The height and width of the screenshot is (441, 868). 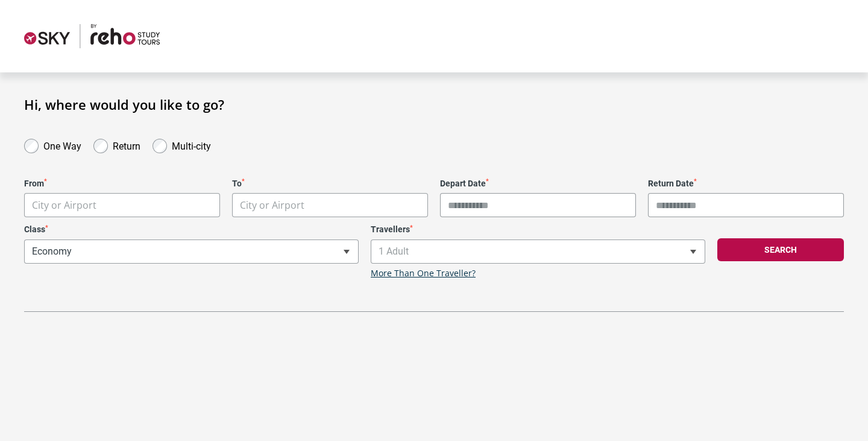 What do you see at coordinates (538, 183) in the screenshot?
I see `label: Depart Date` at bounding box center [538, 183].